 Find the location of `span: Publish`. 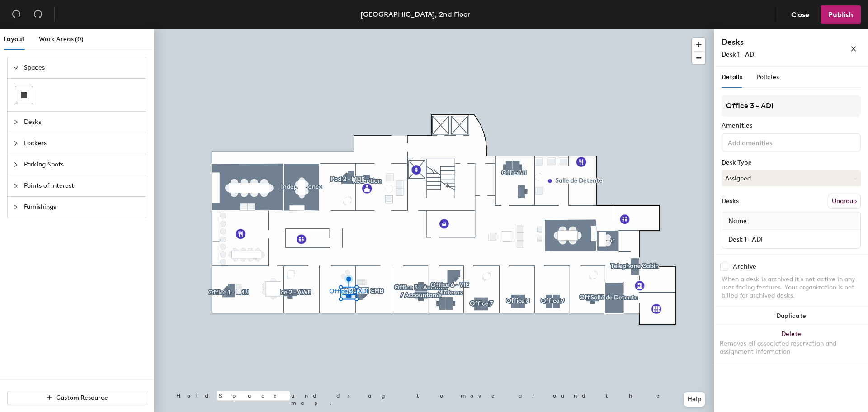

span: Publish is located at coordinates (841, 15).